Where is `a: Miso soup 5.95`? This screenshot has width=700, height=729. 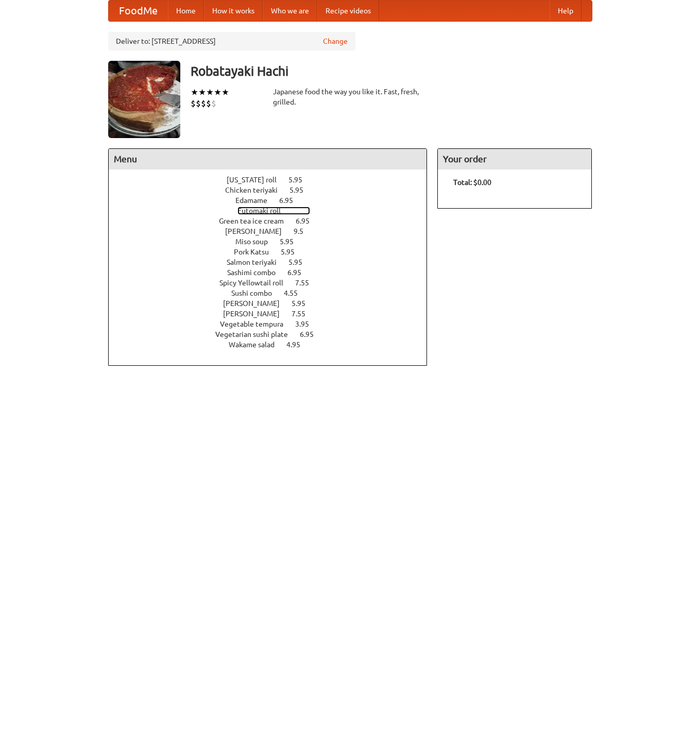
a: Miso soup 5.95 is located at coordinates (274, 242).